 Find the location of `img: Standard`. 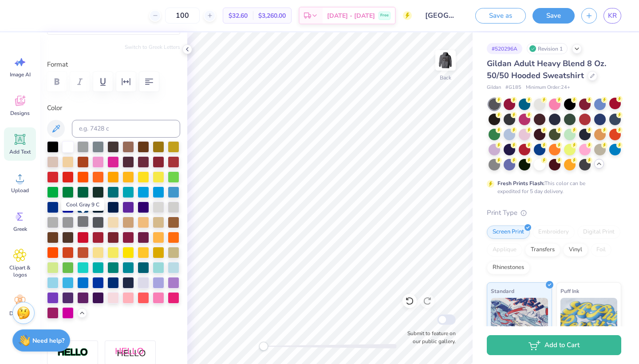

img: Standard is located at coordinates (519, 320).